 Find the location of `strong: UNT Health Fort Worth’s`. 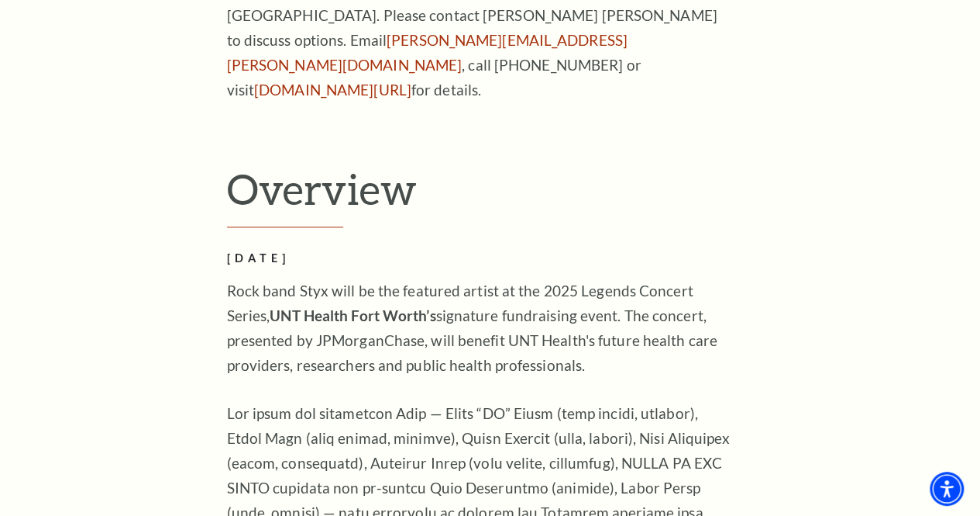

strong: UNT Health Fort Worth’s is located at coordinates (353, 315).